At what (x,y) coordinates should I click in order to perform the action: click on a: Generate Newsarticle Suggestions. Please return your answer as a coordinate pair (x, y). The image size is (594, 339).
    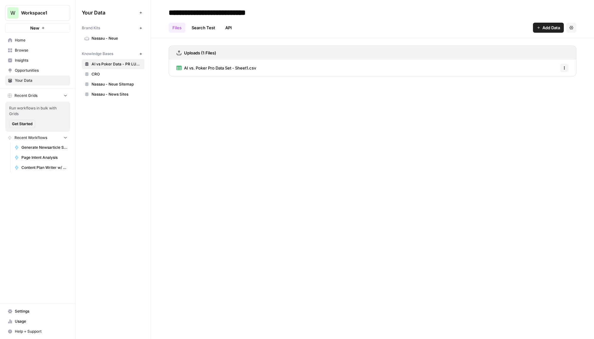
    Looking at the image, I should click on (41, 148).